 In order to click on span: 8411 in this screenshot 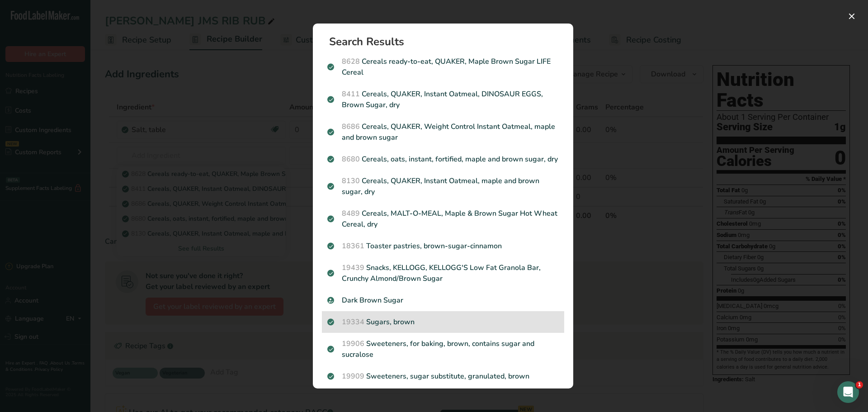, I will do `click(351, 94)`.